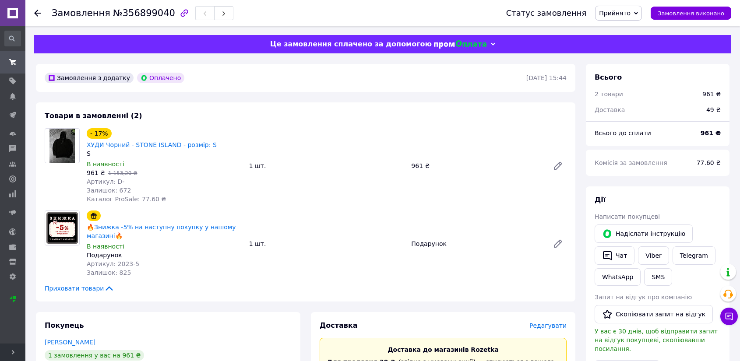 The width and height of the screenshot is (740, 361). Describe the element at coordinates (617, 277) in the screenshot. I see `a: WhatsApp` at that location.